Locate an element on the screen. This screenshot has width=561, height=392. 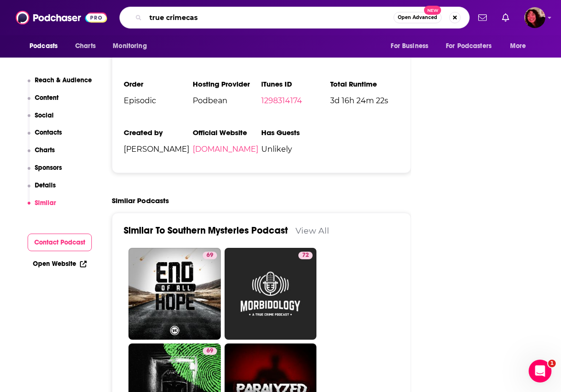
h3: Order is located at coordinates (158, 84).